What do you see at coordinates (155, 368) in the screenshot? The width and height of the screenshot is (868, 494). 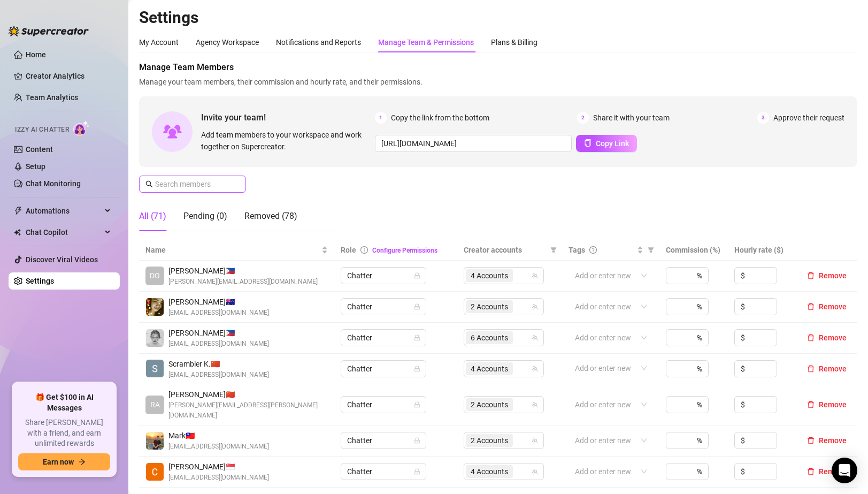 I see `img: Scrambler Kawi` at bounding box center [155, 368].